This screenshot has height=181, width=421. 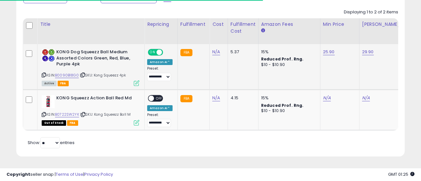 I want to click on a: B0090B18G0, so click(x=67, y=75).